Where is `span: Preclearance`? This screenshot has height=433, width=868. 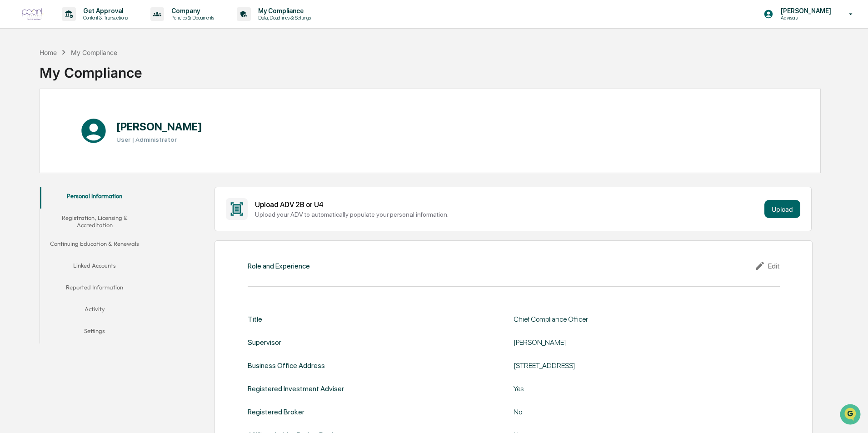
span: Preclearance is located at coordinates (38, 119).